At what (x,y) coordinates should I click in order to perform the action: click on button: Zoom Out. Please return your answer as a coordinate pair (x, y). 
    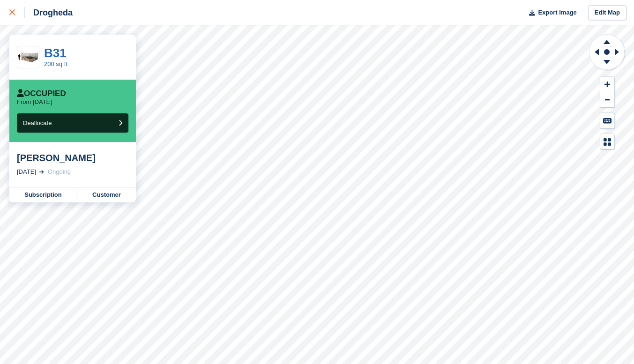
    Looking at the image, I should click on (607, 100).